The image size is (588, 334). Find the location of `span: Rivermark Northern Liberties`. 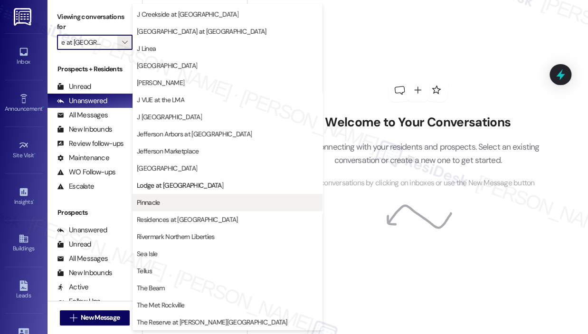

span: Rivermark Northern Liberties is located at coordinates (175, 237).